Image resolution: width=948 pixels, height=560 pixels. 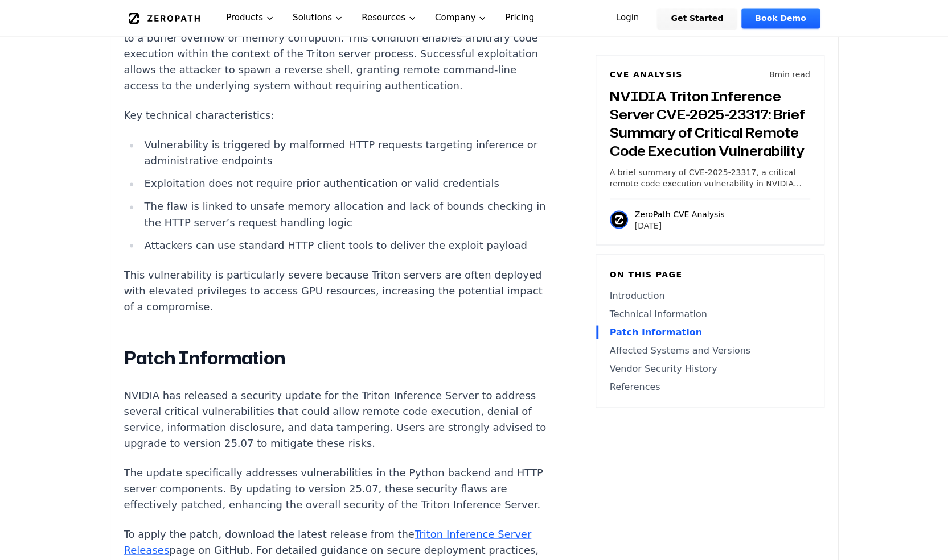 What do you see at coordinates (336, 291) in the screenshot?
I see `p: This vulnerability is particularly severe because Triton servers are often deployed with elevated...` at bounding box center [336, 291].